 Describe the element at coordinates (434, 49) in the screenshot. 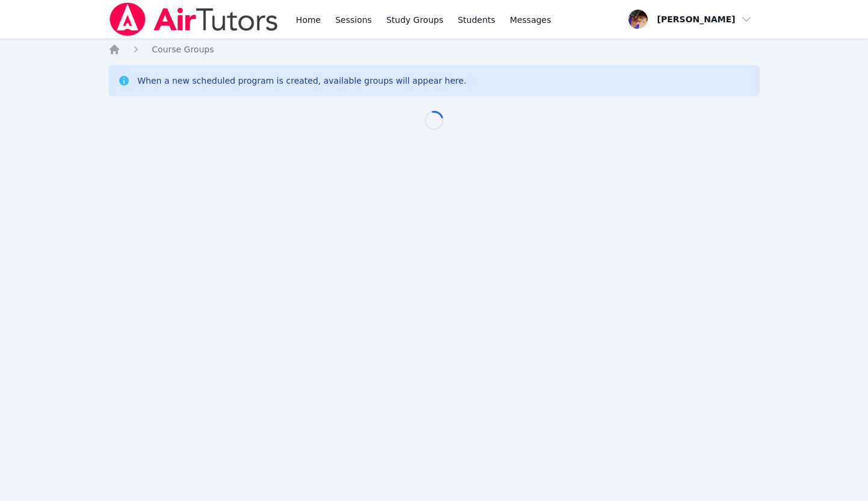

I see `nav: Breadcrumb` at that location.